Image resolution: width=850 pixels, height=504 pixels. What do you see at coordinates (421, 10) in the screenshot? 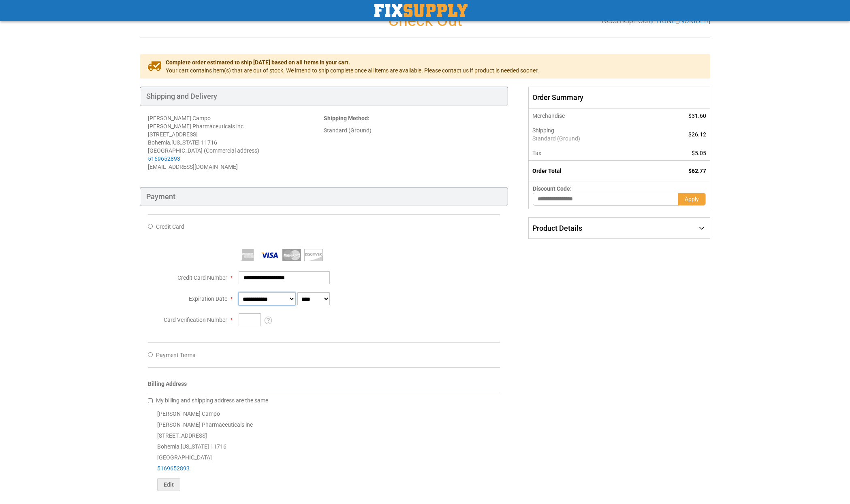
I see `a: store logo` at bounding box center [421, 10].